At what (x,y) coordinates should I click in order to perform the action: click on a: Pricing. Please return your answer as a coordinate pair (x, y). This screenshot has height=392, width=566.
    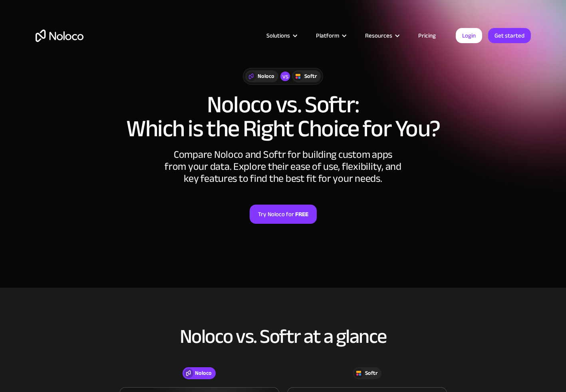
    Looking at the image, I should click on (427, 36).